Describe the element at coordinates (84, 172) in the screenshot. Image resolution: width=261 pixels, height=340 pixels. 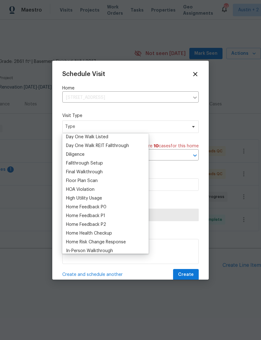
I see `div: Final Walkthrough` at that location.